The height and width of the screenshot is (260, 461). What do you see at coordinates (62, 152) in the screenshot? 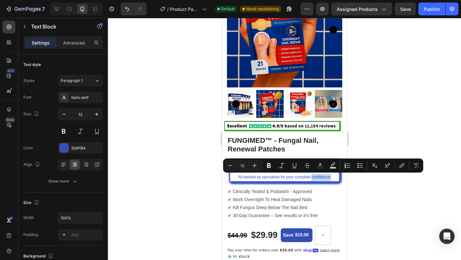
I see `div: Rich Text Editor. Editing area: main` at bounding box center [62, 152].